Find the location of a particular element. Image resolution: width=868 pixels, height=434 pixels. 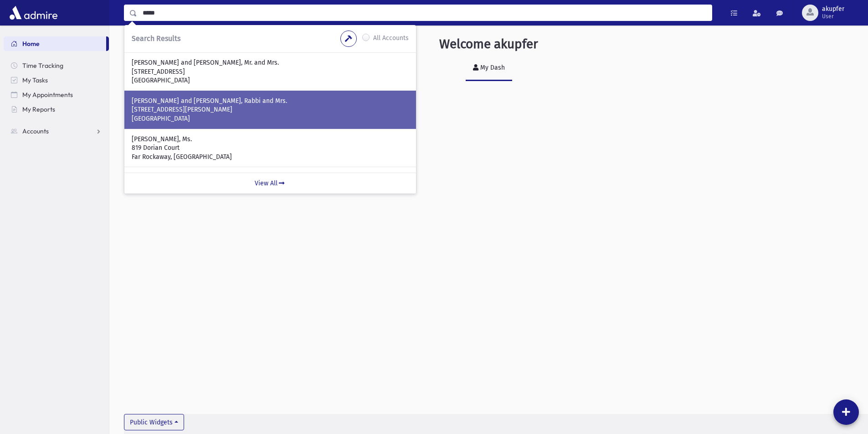

p: 819 Dorian Court is located at coordinates (270, 148).